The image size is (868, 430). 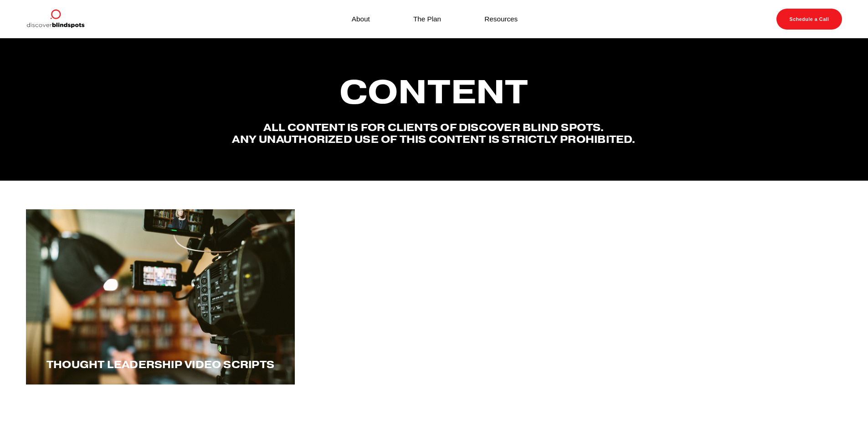 I want to click on h2: Content, so click(x=434, y=92).